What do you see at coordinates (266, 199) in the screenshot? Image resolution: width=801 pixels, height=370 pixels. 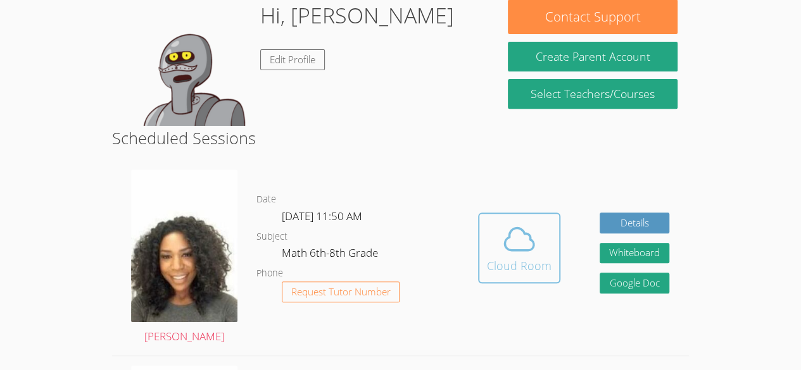 I see `dt: Date` at bounding box center [266, 199].